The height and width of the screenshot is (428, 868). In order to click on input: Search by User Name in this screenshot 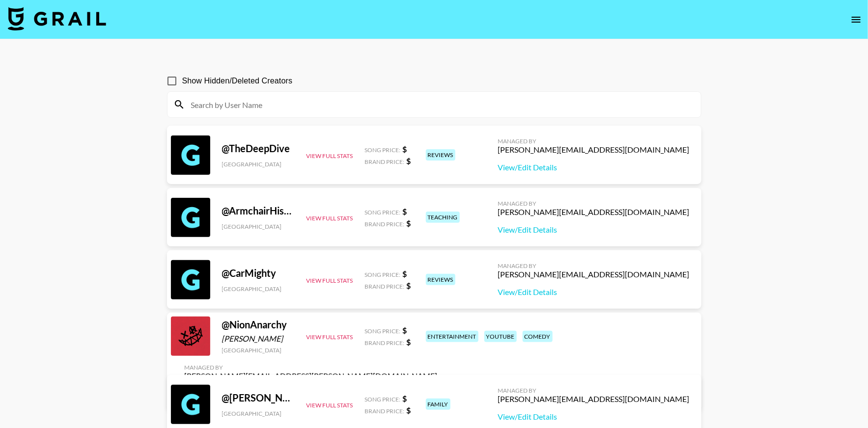, I will do `click(440, 105)`.